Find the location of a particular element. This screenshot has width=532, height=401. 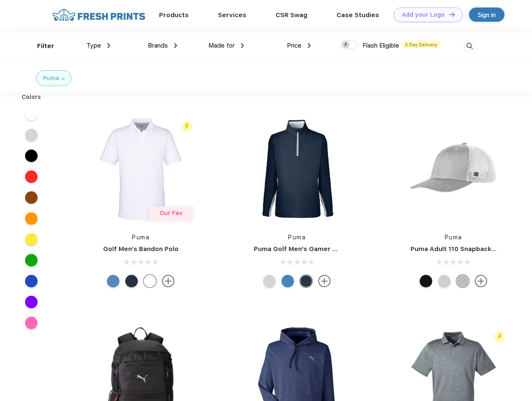

a: Products is located at coordinates (173, 15).